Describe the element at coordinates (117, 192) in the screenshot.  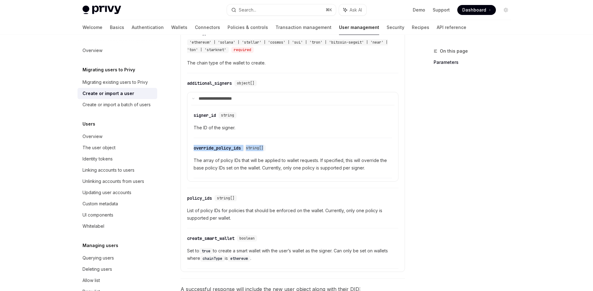
I see `a: Updating user accounts` at that location.